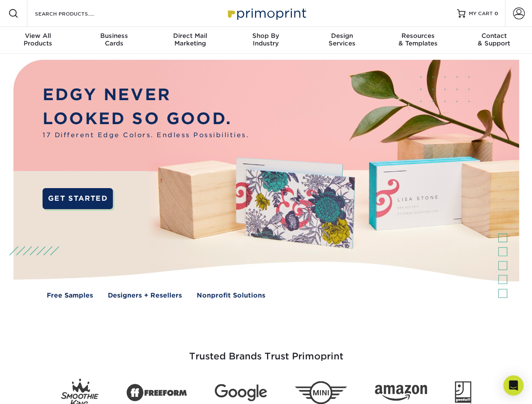  I want to click on span: 0, so click(496, 13).